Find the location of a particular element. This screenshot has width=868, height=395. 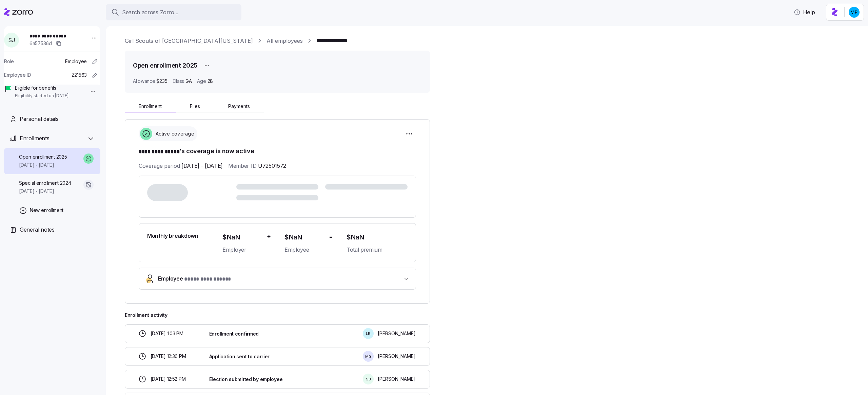

span: Employee ID is located at coordinates (18, 75).